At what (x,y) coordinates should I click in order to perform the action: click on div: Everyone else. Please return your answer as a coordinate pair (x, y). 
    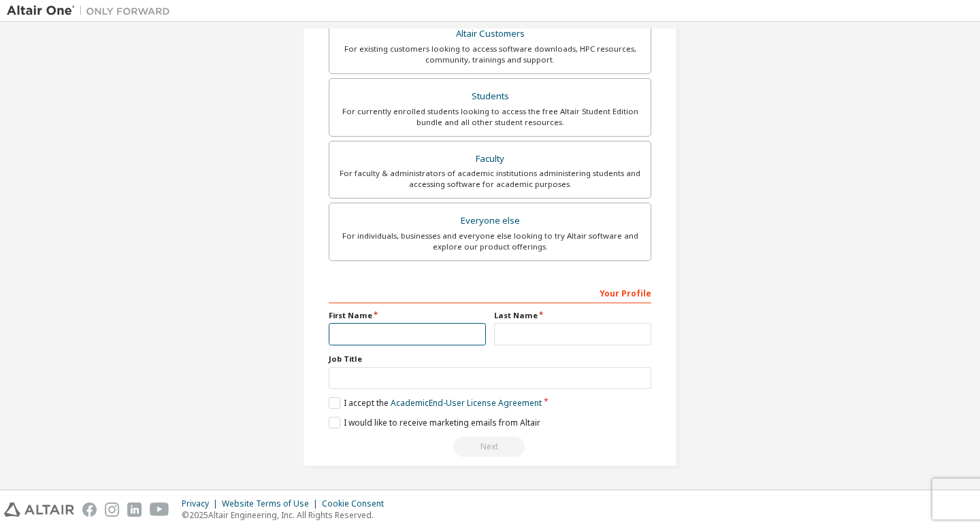
    Looking at the image, I should click on (490, 221).